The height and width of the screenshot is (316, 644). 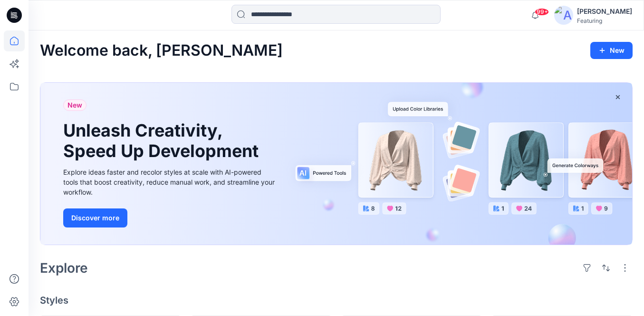 What do you see at coordinates (542, 12) in the screenshot?
I see `span: 99+` at bounding box center [542, 12].